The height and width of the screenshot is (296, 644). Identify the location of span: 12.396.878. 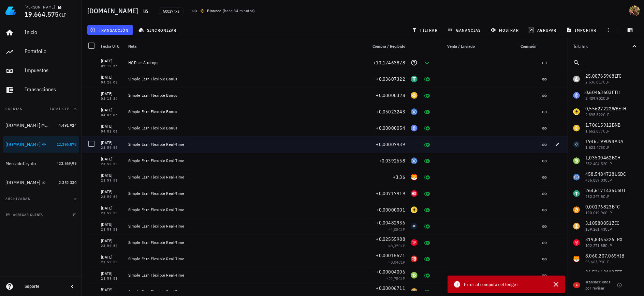
(67, 144).